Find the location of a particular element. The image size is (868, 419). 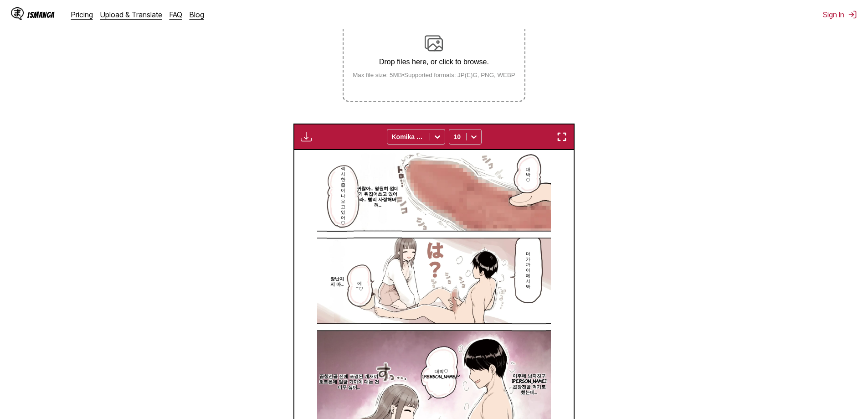

a: Blog is located at coordinates (197, 14).